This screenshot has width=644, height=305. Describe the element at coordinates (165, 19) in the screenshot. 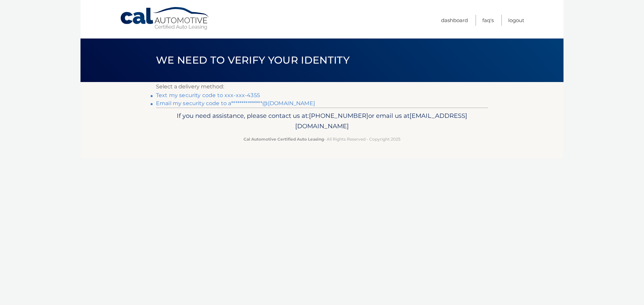

I see `a: Cal Automotive` at that location.